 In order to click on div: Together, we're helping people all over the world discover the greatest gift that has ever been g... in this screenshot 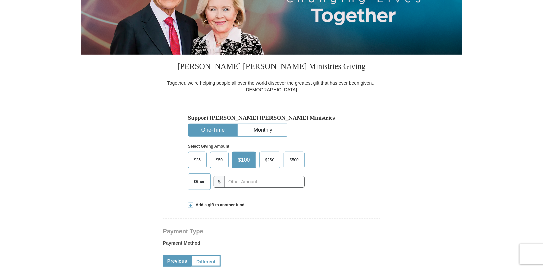, I will do `click(272, 86)`.